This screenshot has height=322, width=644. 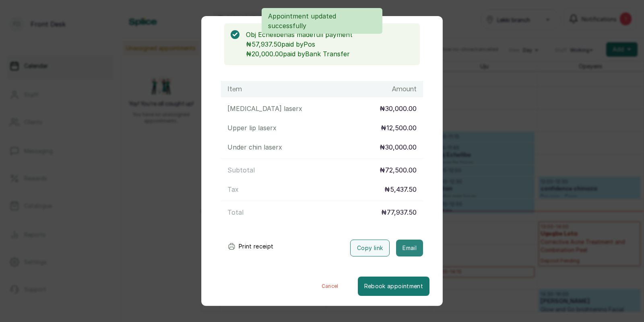 What do you see at coordinates (399, 213) in the screenshot?
I see `p: ₦77,937.50` at bounding box center [399, 213].